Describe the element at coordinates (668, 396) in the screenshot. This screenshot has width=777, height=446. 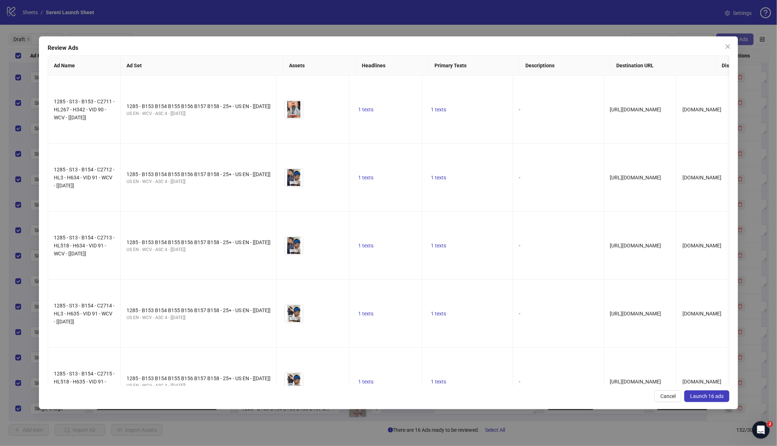
I see `span: Cancel` at that location.